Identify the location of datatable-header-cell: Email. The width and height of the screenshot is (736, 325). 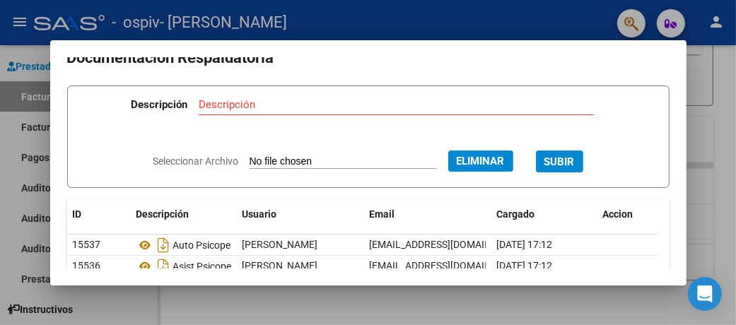
(428, 214).